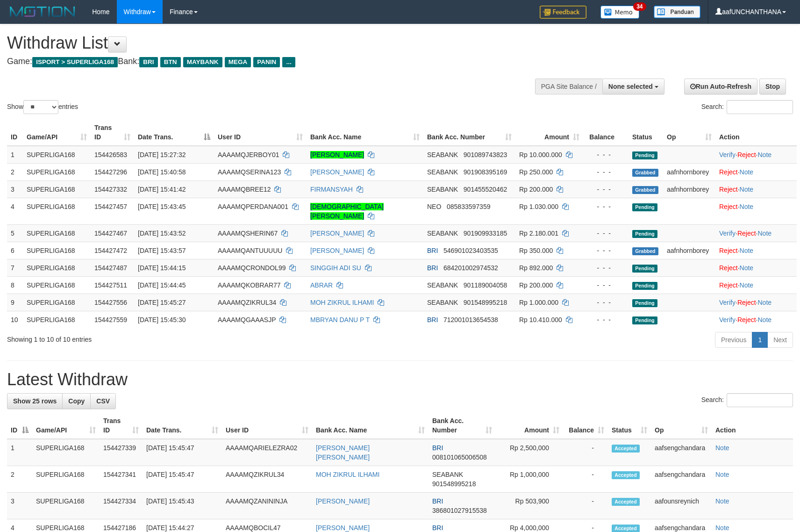 Image resolution: width=800 pixels, height=532 pixels. I want to click on th: ID: activate to sort column descending, so click(20, 425).